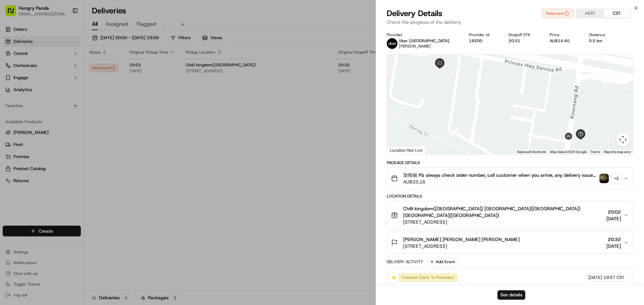 Image resolution: width=644 pixels, height=305 pixels. What do you see at coordinates (564, 35) in the screenshot?
I see `div: Price` at bounding box center [564, 35].